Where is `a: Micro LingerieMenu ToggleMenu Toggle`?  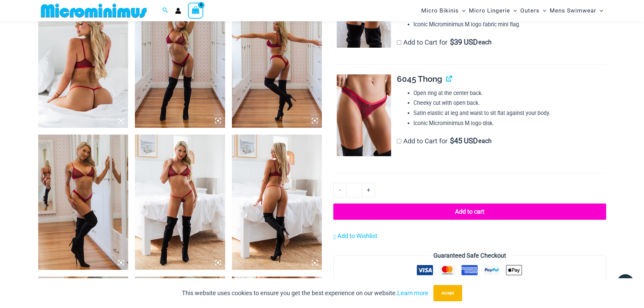 a: Micro LingerieMenu ToggleMenu Toggle is located at coordinates (493, 11).